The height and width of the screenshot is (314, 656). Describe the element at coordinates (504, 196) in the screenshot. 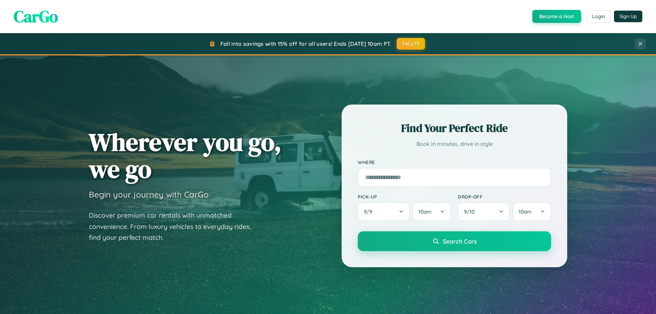

I see `label: Drop-off` at that location.